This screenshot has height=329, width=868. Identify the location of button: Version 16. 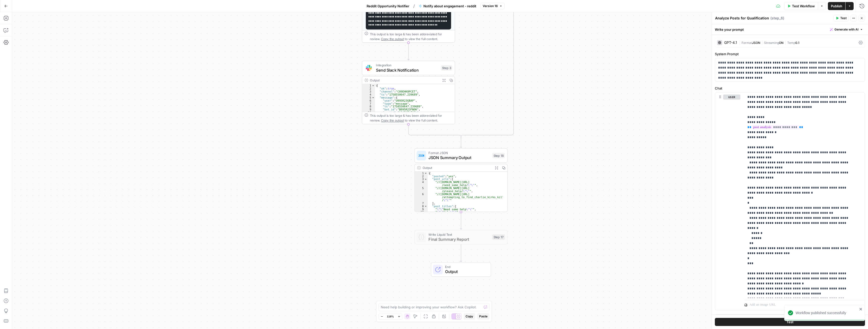
(492, 6).